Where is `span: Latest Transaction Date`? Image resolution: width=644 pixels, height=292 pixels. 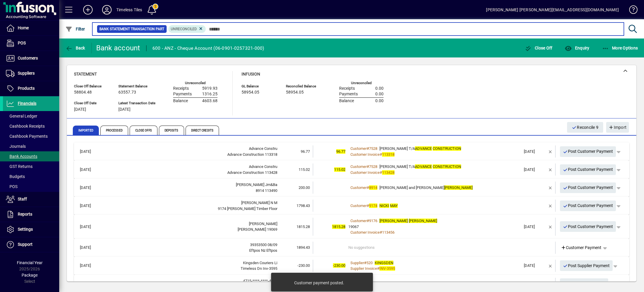 span: Latest Transaction Date is located at coordinates (137, 103).